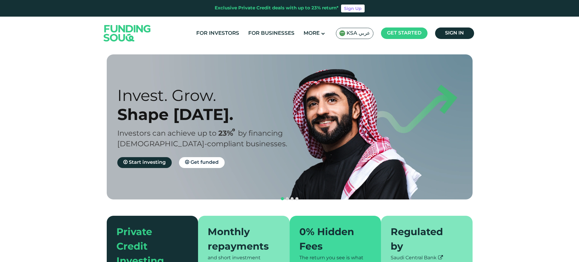 This screenshot has width=579, height=262. What do you see at coordinates (167, 134) in the screenshot?
I see `span: Investors can achieve up to` at bounding box center [167, 134].